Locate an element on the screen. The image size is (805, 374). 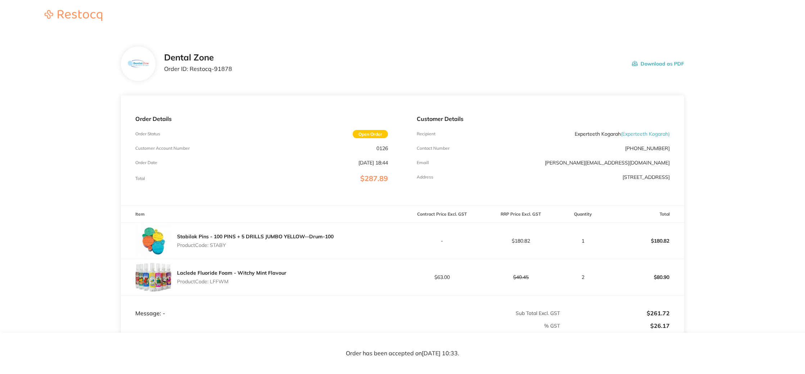
p: Order Status is located at coordinates (148, 134).